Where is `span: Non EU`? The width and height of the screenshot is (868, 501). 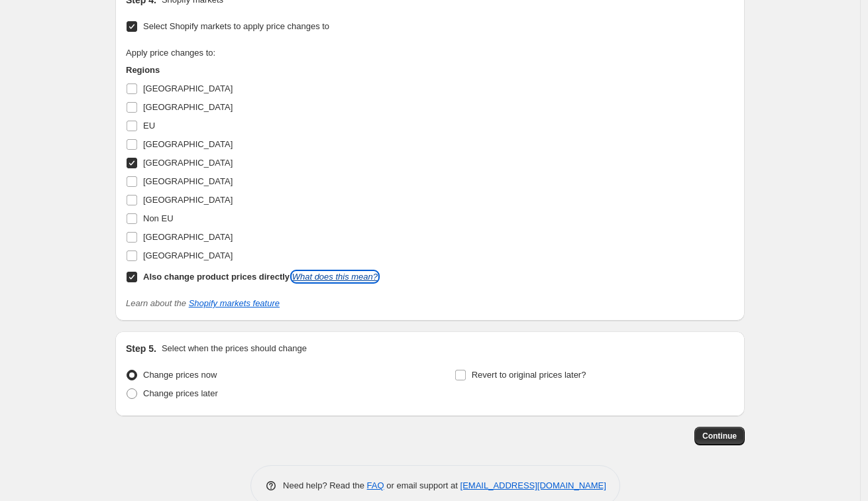 span: Non EU is located at coordinates (158, 218).